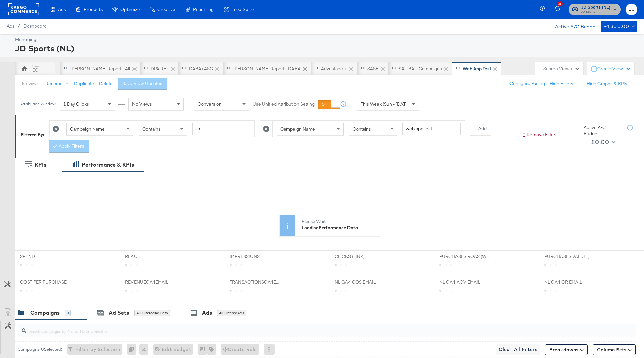 Image resolution: width=644 pixels, height=358 pixels. Describe the element at coordinates (32, 135) in the screenshot. I see `div: Filtered By:` at that location.